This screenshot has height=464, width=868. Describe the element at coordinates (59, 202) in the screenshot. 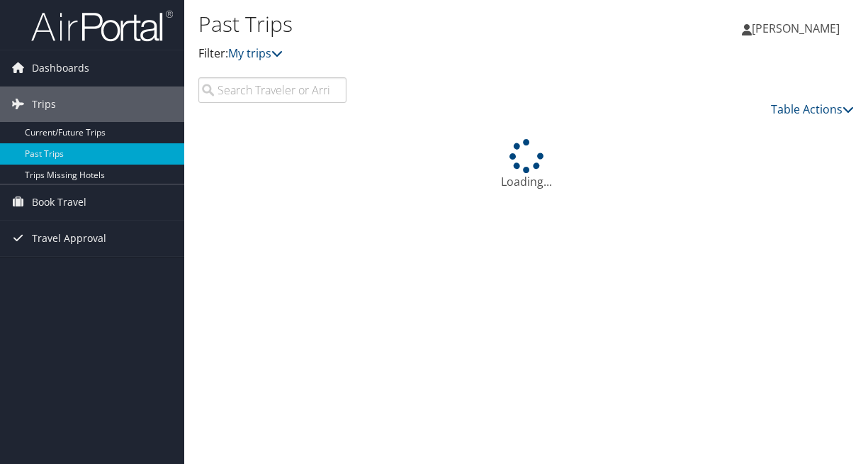

I see `span: Book Travel` at that location.